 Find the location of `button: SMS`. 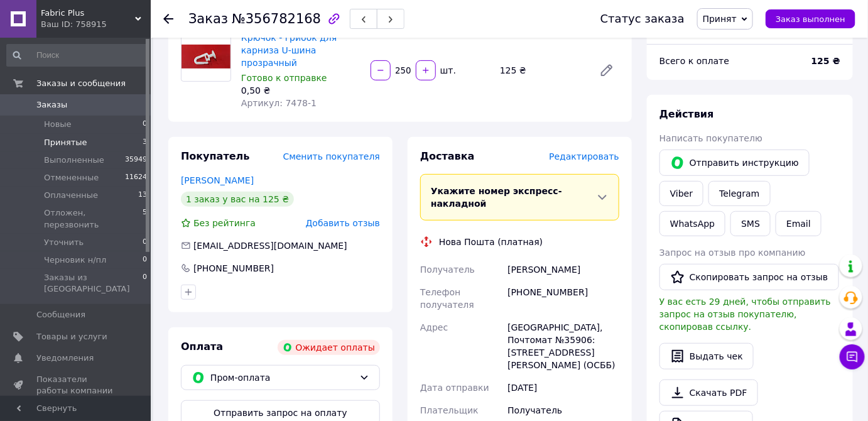

button: SMS is located at coordinates (750, 224).